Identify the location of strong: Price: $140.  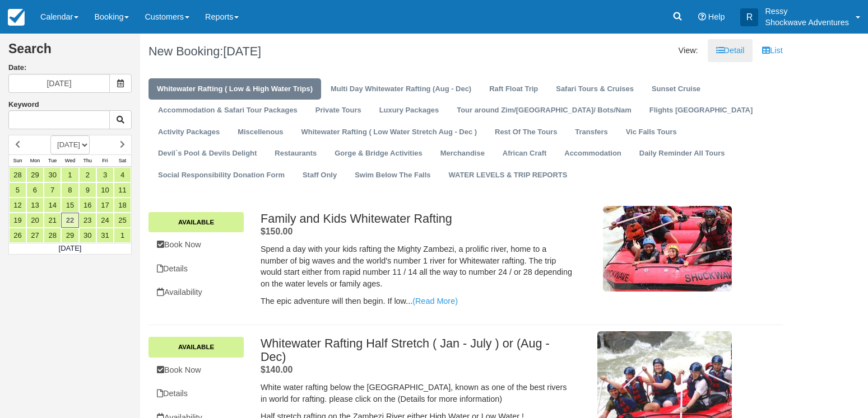
(276, 369).